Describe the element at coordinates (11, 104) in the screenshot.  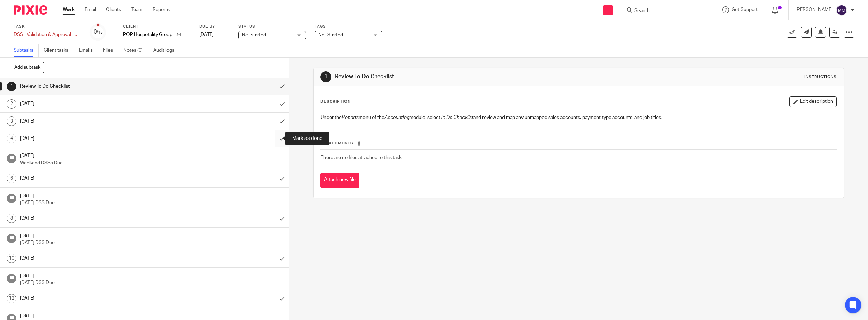
I see `div: 2` at that location.